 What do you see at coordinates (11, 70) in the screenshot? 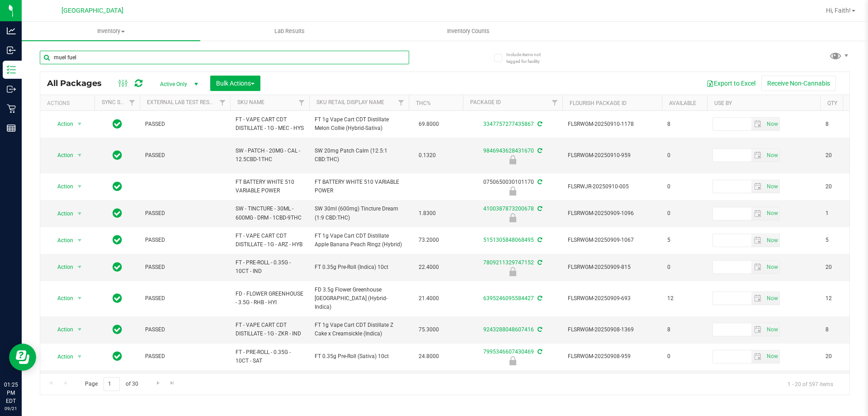
I see `inline-svg: Inventory` at bounding box center [11, 70].